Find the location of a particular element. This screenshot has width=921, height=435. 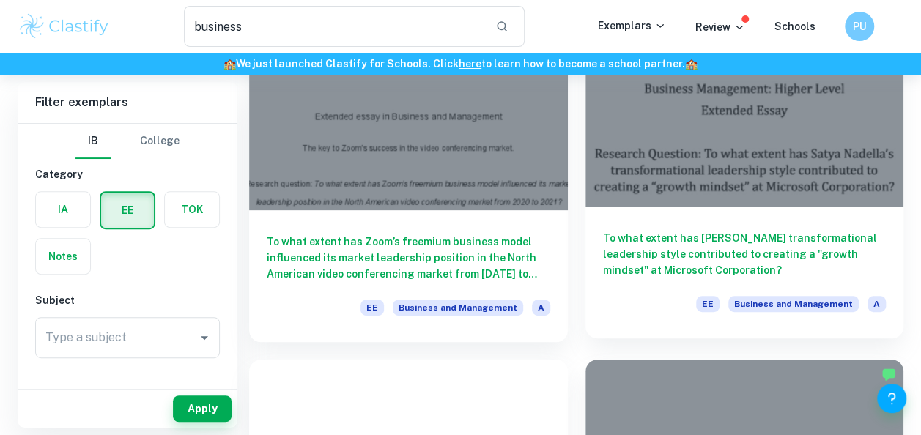

button: Help and Feedback is located at coordinates (892, 399).